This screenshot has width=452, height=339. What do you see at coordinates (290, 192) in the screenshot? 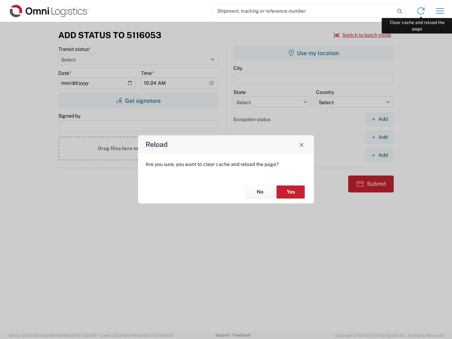
I see `button: Yes` at bounding box center [290, 192].